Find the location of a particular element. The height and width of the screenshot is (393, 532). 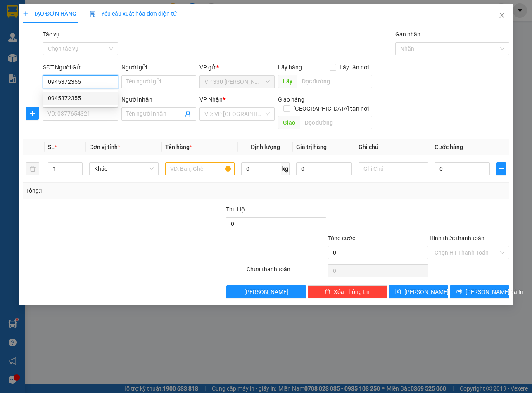

button: Close is located at coordinates (502, 15).